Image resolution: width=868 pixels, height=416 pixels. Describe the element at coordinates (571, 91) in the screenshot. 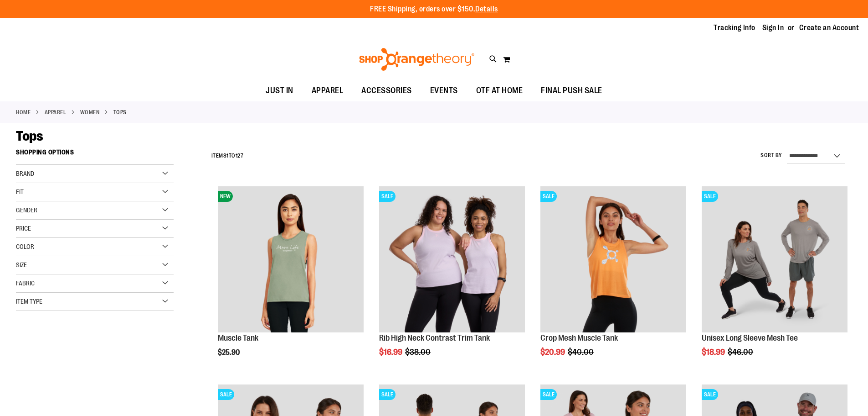

I see `a: FINAL PUSH SALE` at that location.